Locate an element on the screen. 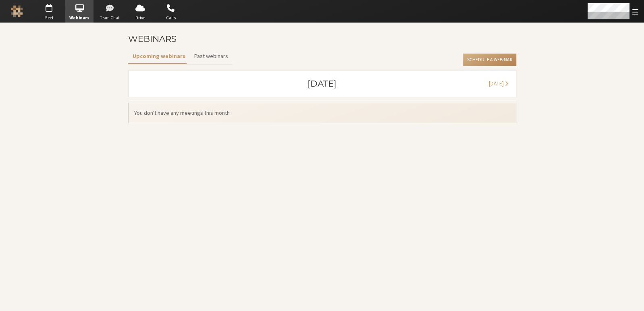  img: Iotum is located at coordinates (17, 11).